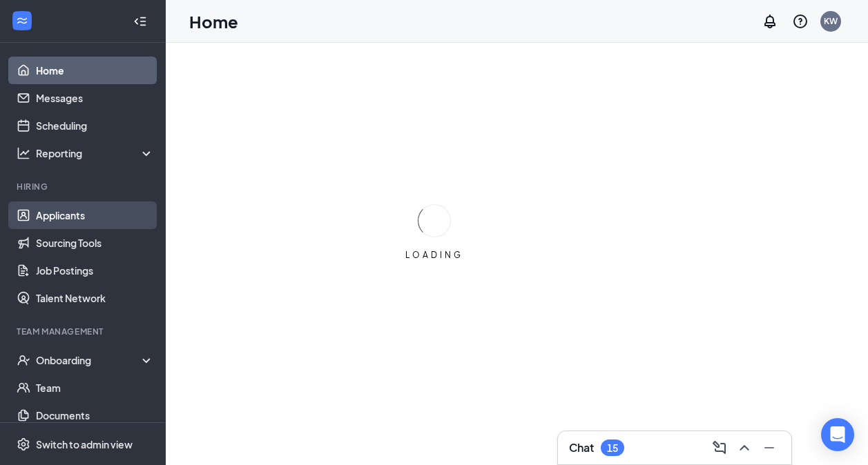 The width and height of the screenshot is (868, 465). Describe the element at coordinates (24, 445) in the screenshot. I see `svg: Settings` at that location.